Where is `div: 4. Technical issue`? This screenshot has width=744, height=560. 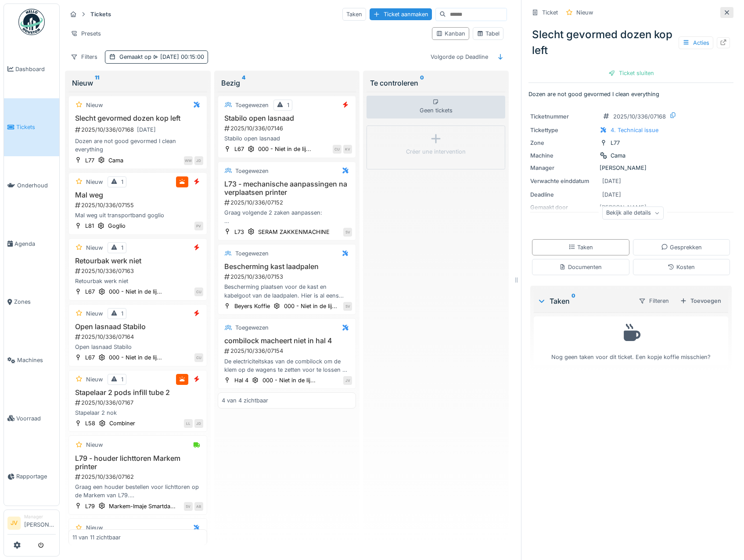
div: 4. Technical issue is located at coordinates (634, 129).